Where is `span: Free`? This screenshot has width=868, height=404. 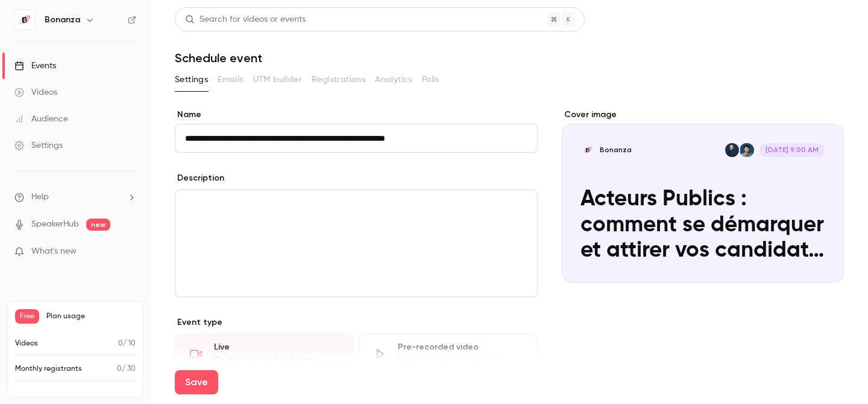 span: Free is located at coordinates (27, 316).